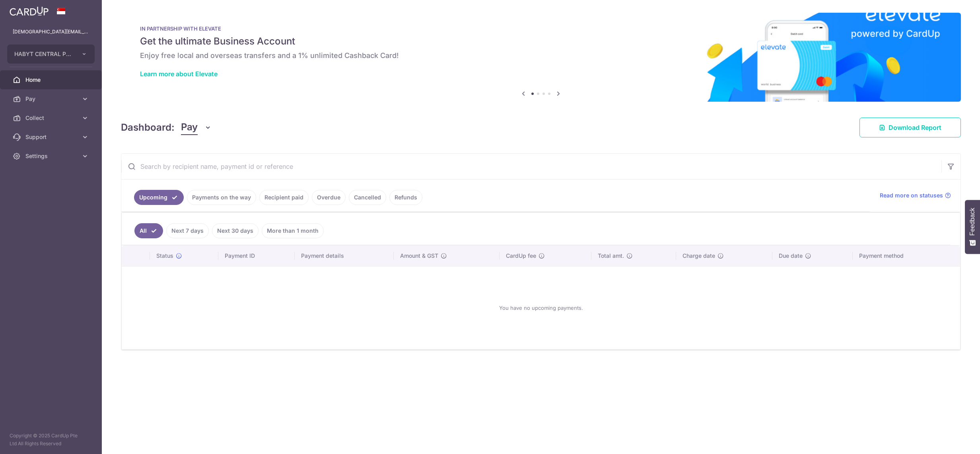 This screenshot has width=980, height=454. I want to click on a: All, so click(148, 231).